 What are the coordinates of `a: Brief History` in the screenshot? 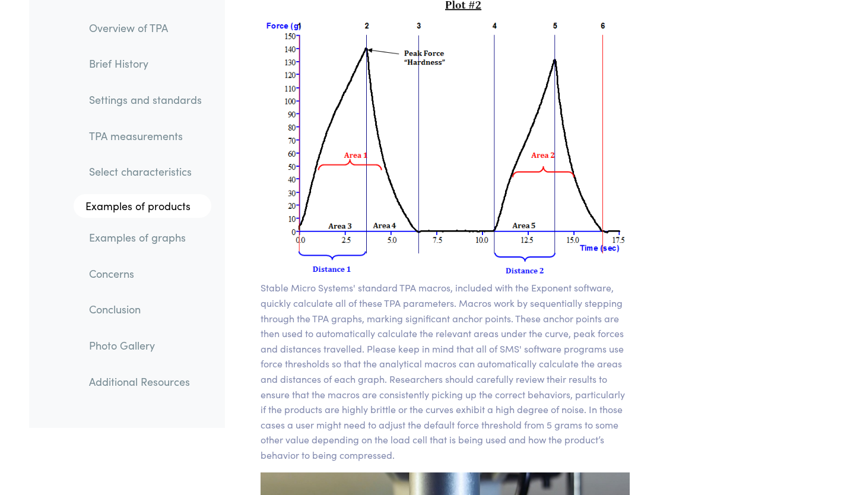 It's located at (145, 64).